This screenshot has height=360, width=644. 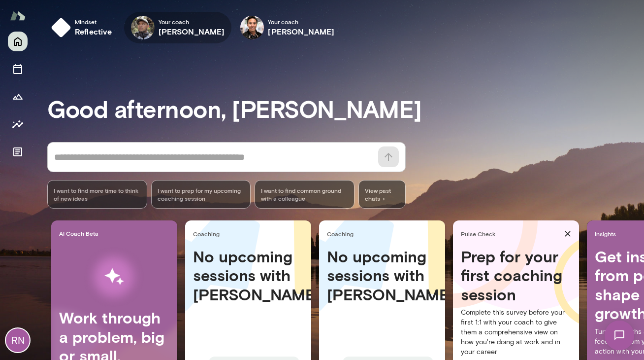 What do you see at coordinates (17, 41) in the screenshot?
I see `button: Home` at bounding box center [17, 41].